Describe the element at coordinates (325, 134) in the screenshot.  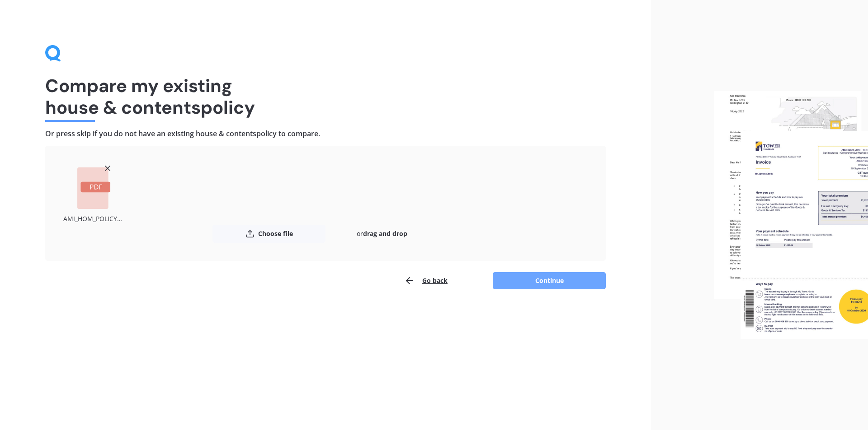
I see `h4: Or press skip if you do not have an existing house & contents policy to compare.` at that location.